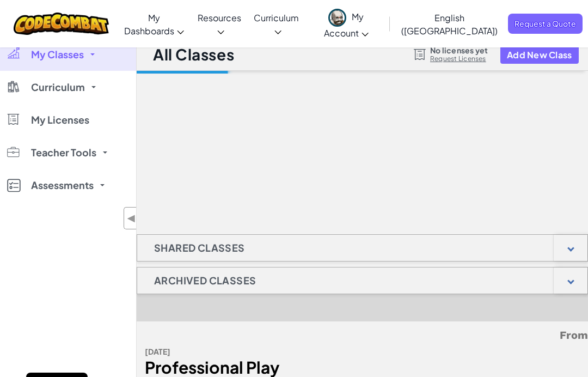 This screenshot has height=377, width=588. What do you see at coordinates (149, 24) in the screenshot?
I see `span: My Dashboards` at bounding box center [149, 24].